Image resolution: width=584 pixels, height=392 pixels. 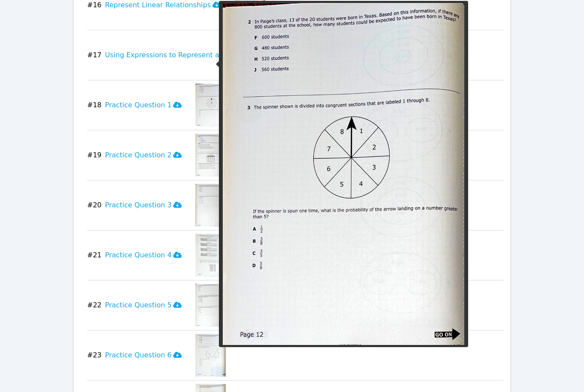 What do you see at coordinates (94, 55) in the screenshot?
I see `span: # 17` at bounding box center [94, 55].